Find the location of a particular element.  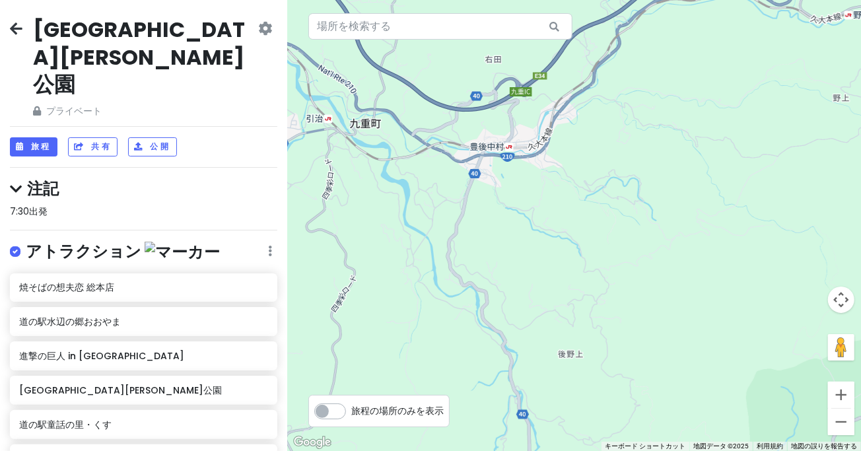

font: 旅程の場所のみを表示 is located at coordinates (397, 411).